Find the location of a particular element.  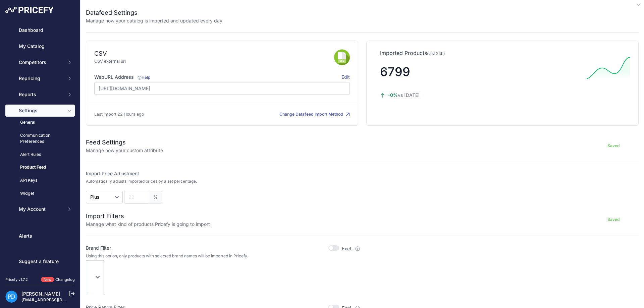

p: Manage what kind of products Pricefy is going to import is located at coordinates (148, 224).